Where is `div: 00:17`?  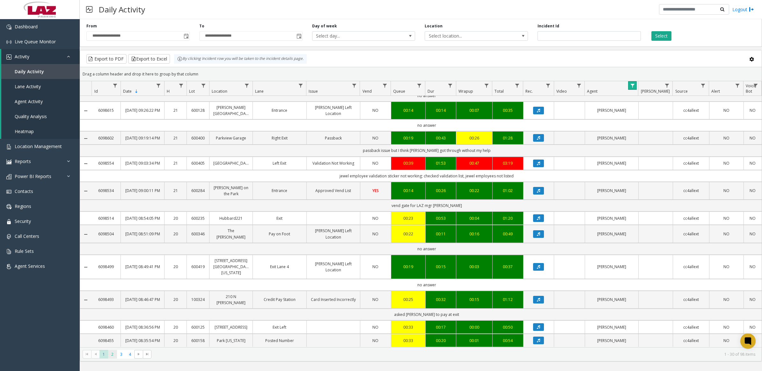
div: 00:17 is located at coordinates (441, 327).